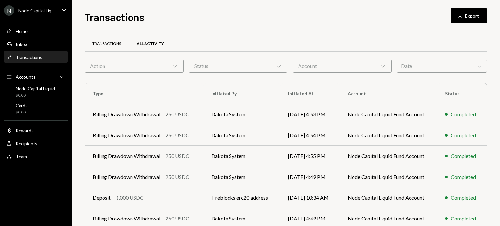 The height and width of the screenshot is (226, 500). I want to click on div: 1,000 USDC, so click(130, 198).